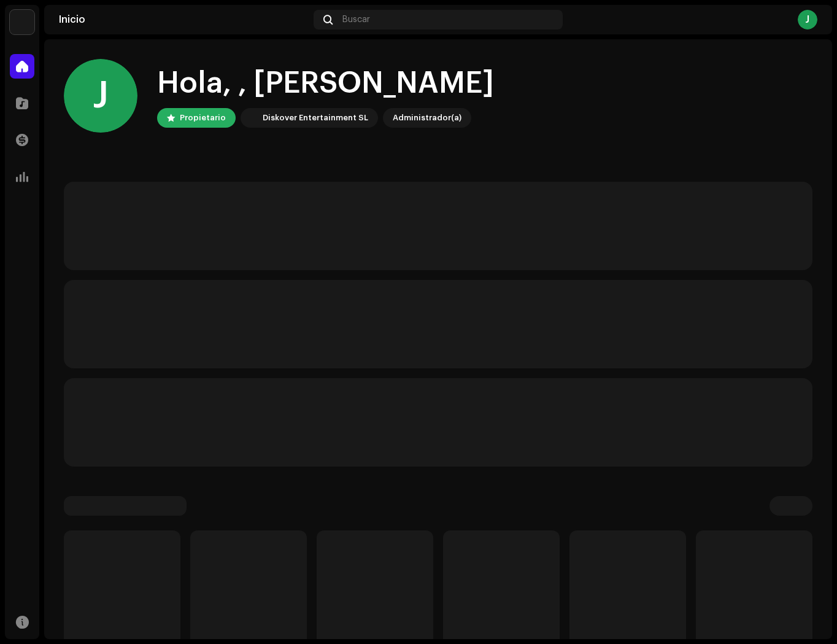 The height and width of the screenshot is (644, 837). Describe the element at coordinates (356, 20) in the screenshot. I see `span: Buscar` at that location.